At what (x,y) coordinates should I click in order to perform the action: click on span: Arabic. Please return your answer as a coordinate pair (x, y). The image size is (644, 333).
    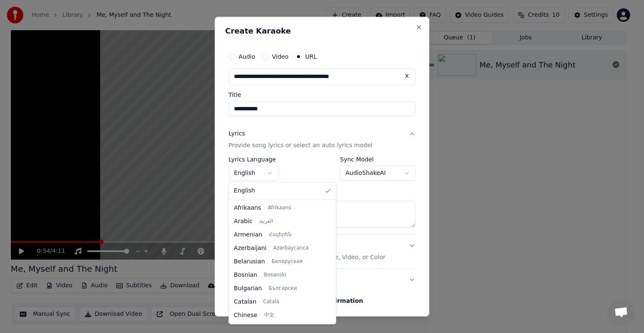
    Looking at the image, I should click on (243, 222).